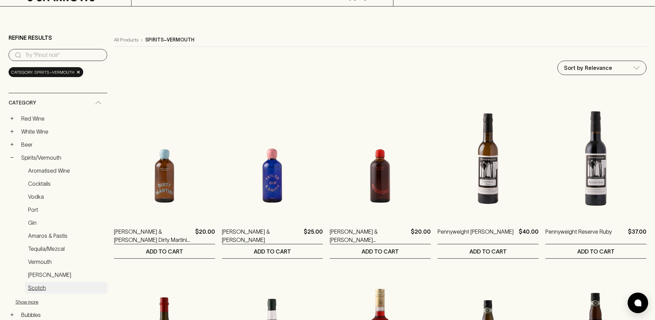 Image resolution: width=655 pixels, height=320 pixels. Describe the element at coordinates (126, 40) in the screenshot. I see `a: All Products` at that location.